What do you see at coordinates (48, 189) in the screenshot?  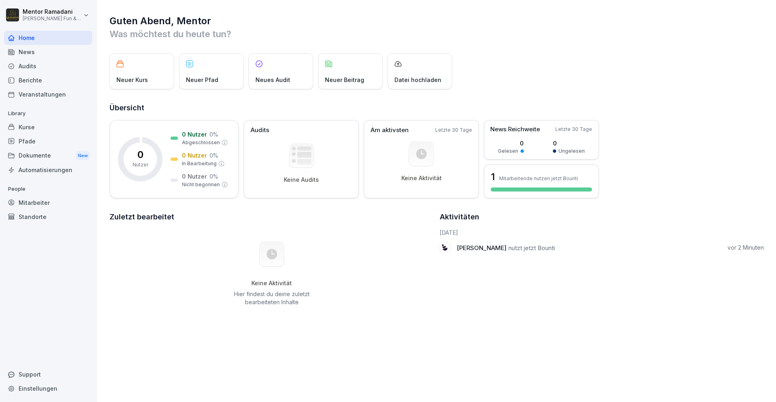 I see `p: People` at bounding box center [48, 189].